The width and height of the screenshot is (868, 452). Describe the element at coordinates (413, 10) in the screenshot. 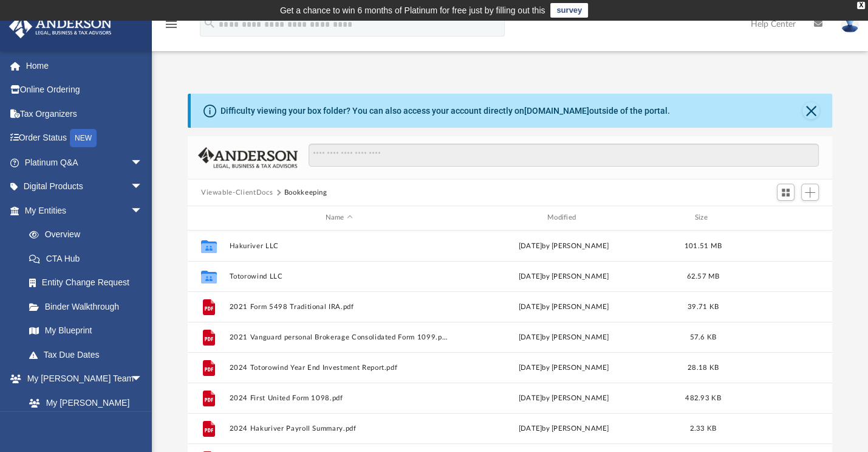

I see `div: Get a chance to win 6 months of Platinum for free just by filling out this` at that location.